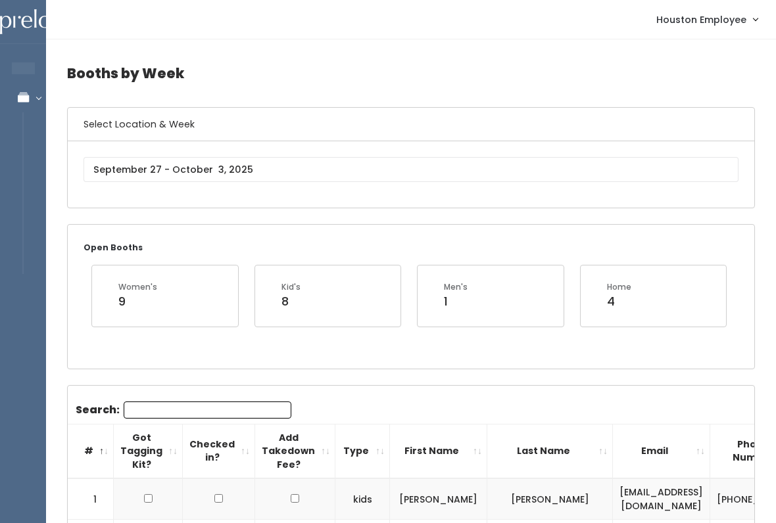 This screenshot has width=776, height=523. What do you see at coordinates (411, 124) in the screenshot?
I see `h6: Select Location & Week` at bounding box center [411, 124].